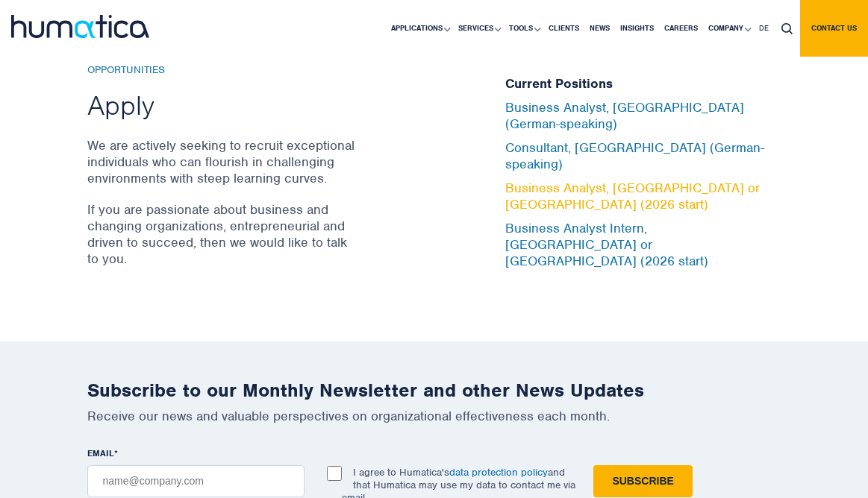 Image resolution: width=868 pixels, height=498 pixels. Describe the element at coordinates (197, 481) in the screenshot. I see `input: name@company.com` at that location.